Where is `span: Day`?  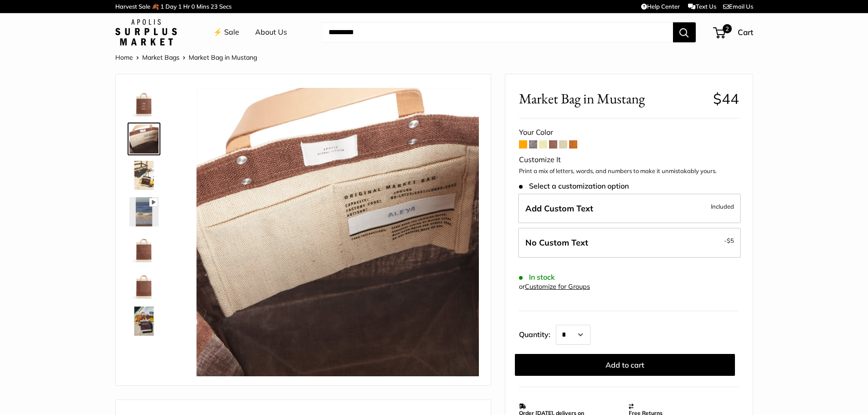
span: Day is located at coordinates (171, 6).